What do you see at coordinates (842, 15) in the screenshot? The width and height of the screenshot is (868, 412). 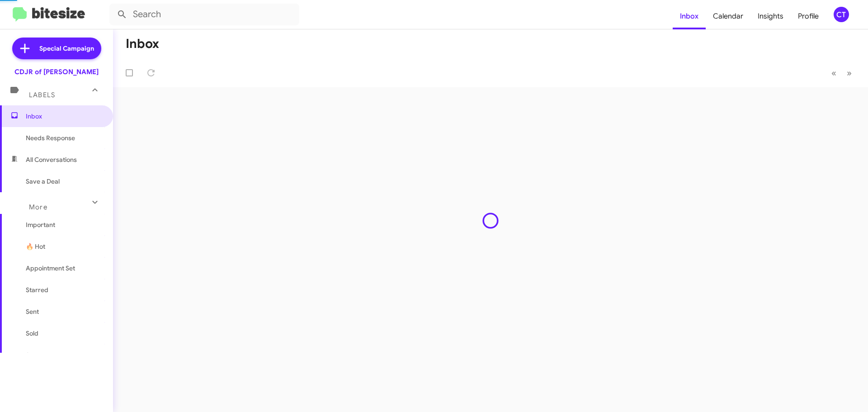 I see `div: CT` at bounding box center [842, 15].